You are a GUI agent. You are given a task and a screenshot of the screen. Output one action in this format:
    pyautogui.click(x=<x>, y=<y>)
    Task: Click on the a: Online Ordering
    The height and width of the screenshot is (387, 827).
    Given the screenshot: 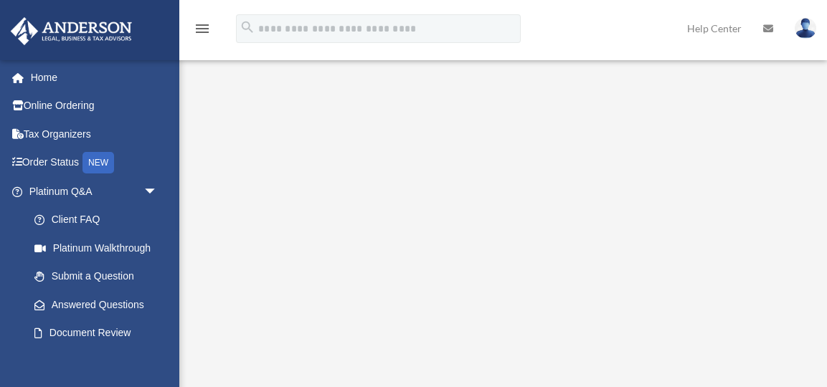 What is the action you would take?
    pyautogui.click(x=95, y=106)
    